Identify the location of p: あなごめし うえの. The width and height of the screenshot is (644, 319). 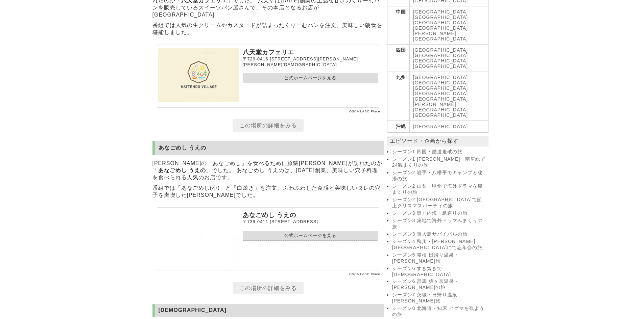
(310, 215).